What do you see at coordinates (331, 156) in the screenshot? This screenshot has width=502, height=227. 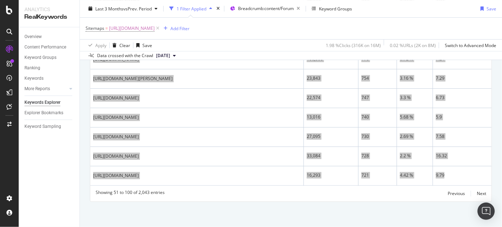 I see `div: 33,084` at bounding box center [331, 156].